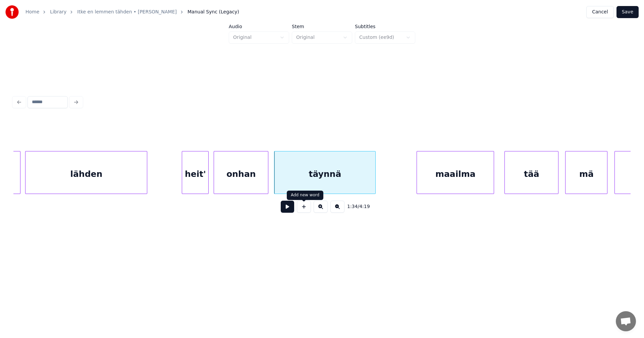  What do you see at coordinates (627, 12) in the screenshot?
I see `button: Save` at bounding box center [627, 12].